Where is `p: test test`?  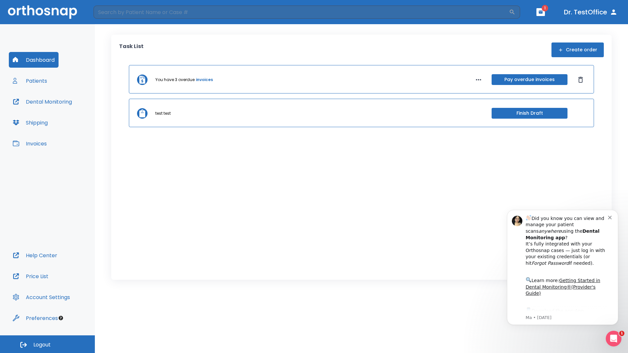
p: test test is located at coordinates (163, 114).